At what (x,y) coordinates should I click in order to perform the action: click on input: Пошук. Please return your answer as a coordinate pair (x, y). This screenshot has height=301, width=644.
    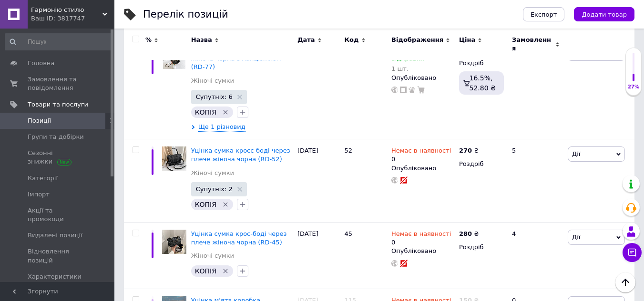
    Looking at the image, I should click on (59, 42).